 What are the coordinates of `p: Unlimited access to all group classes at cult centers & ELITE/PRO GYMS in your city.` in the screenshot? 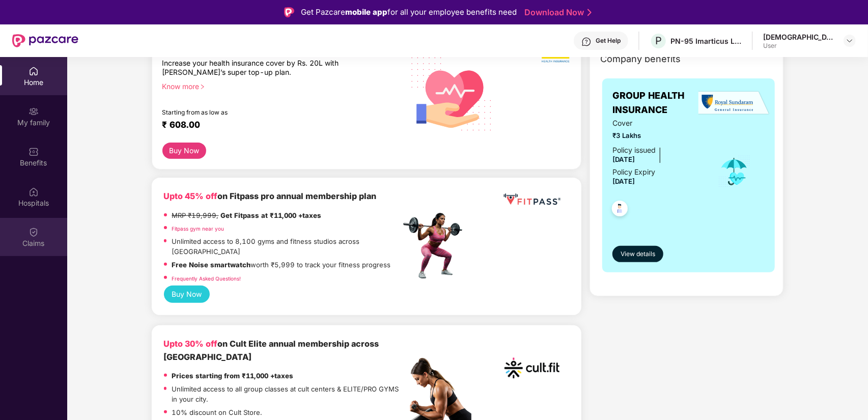 It's located at (286, 394).